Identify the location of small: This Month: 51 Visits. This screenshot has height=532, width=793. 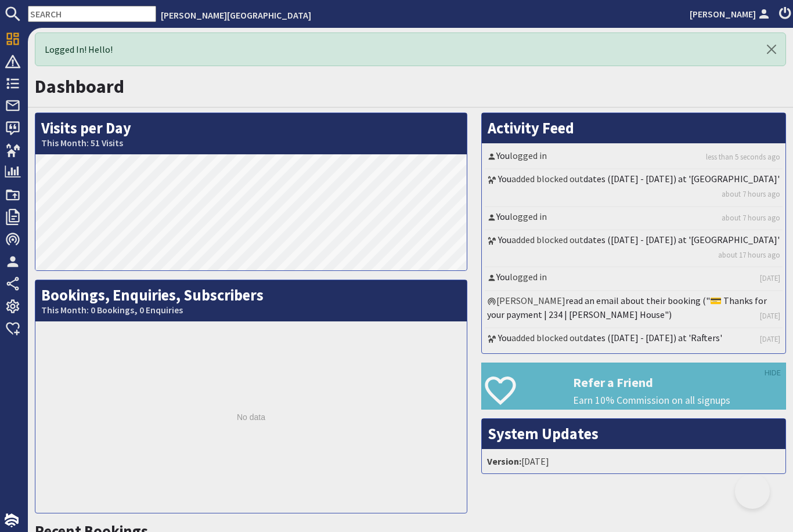
(251, 142).